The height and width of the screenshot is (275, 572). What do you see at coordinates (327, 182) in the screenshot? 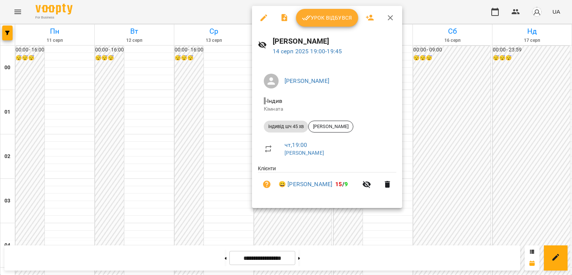
I see `ul: Клієнти` at bounding box center [327, 182].